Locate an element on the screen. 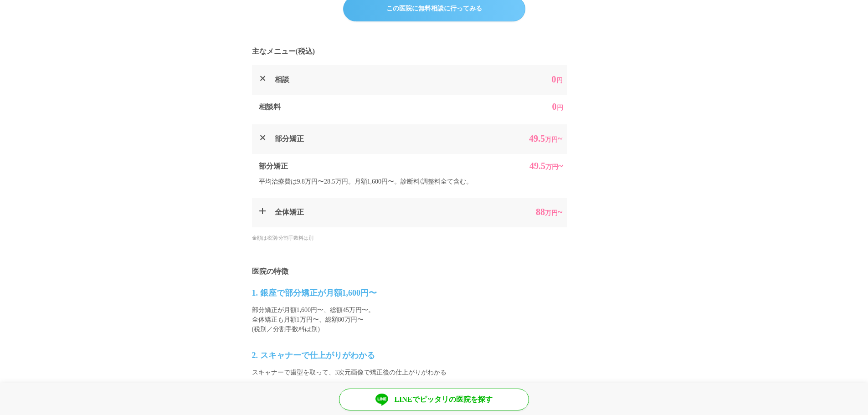  summary: 相談0円 is located at coordinates (409, 80).